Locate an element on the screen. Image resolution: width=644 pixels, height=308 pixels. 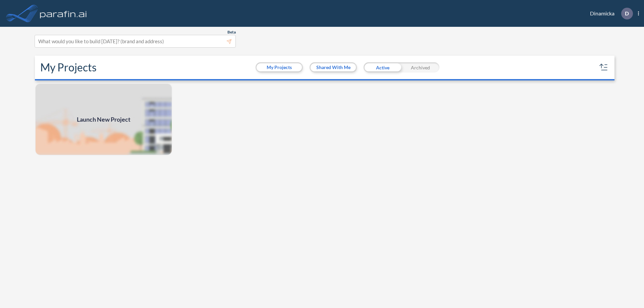
div: Archived is located at coordinates (421, 68).